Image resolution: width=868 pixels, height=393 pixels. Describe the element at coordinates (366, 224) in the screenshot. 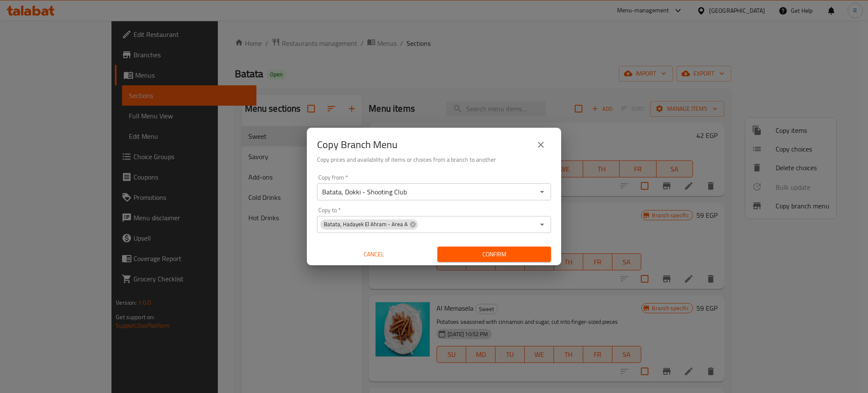

I see `span: Batata, Hadayek El Ahram - Area A` at that location.